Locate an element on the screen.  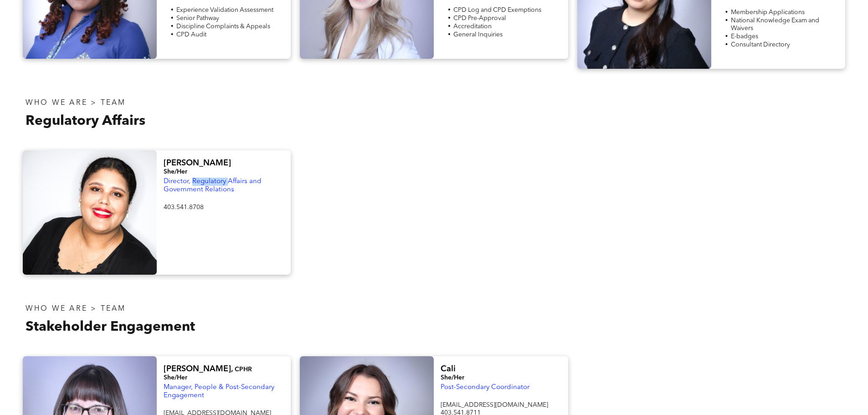
span: Senior Pathway is located at coordinates (198, 18).